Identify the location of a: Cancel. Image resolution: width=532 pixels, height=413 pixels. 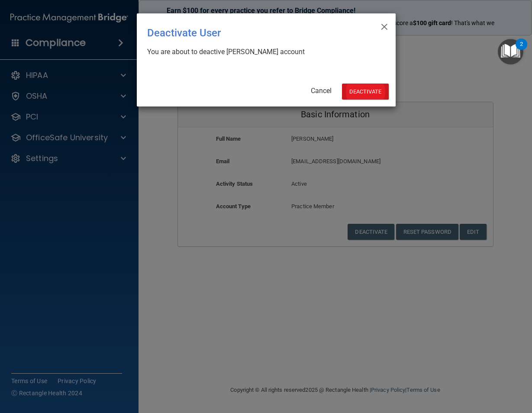
(321, 91).